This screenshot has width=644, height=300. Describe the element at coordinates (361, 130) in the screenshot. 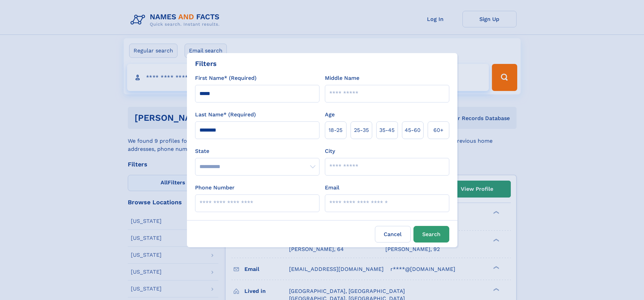

I see `span: 25‑35` at that location.